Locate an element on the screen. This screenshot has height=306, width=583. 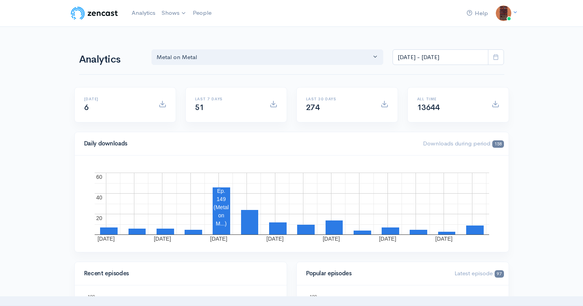
h4: Recent episodes is located at coordinates (178, 274).